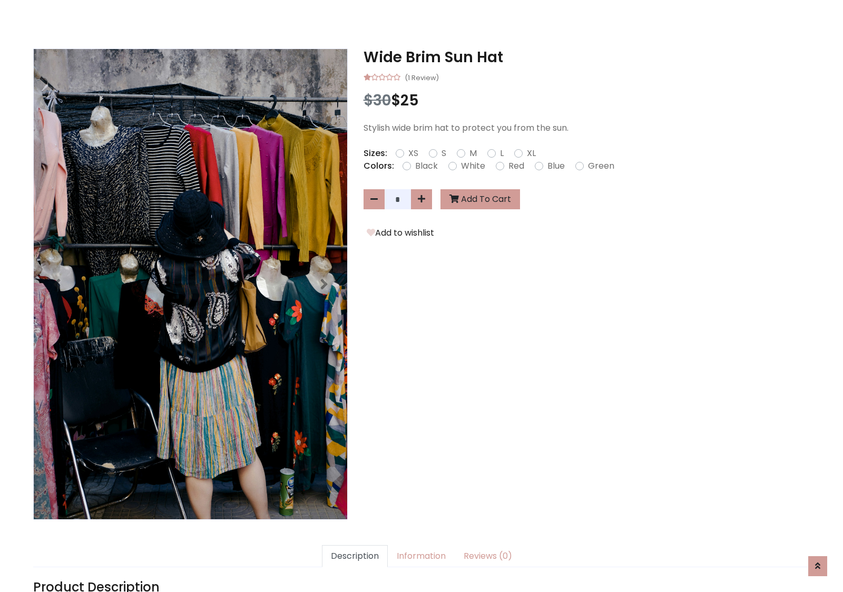 The width and height of the screenshot is (843, 592). I want to click on label: Black, so click(426, 166).